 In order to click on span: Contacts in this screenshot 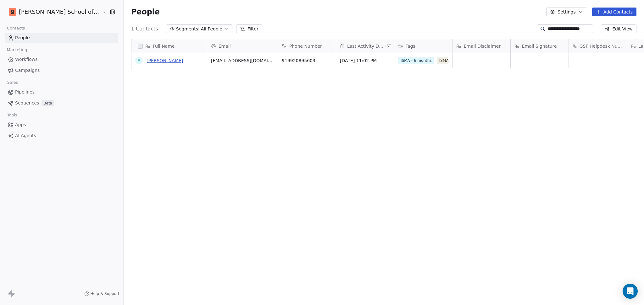, I will do `click(16, 28)`.